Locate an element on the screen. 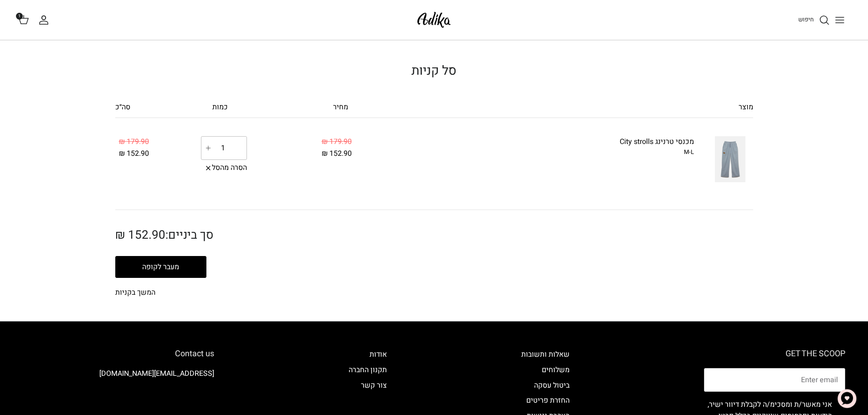 This screenshot has width=868, height=415. a: Adika IL is located at coordinates (434, 20).